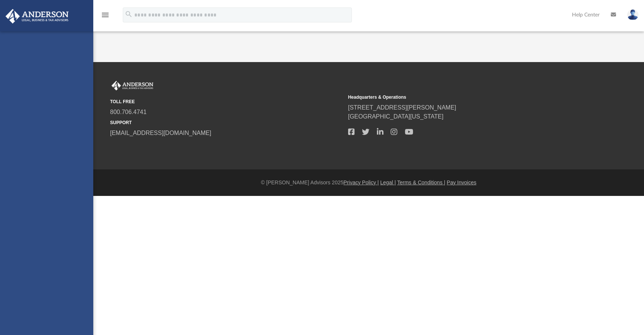 The width and height of the screenshot is (644, 335). Describe the element at coordinates (461, 183) in the screenshot. I see `a: Pay Invoices` at that location.